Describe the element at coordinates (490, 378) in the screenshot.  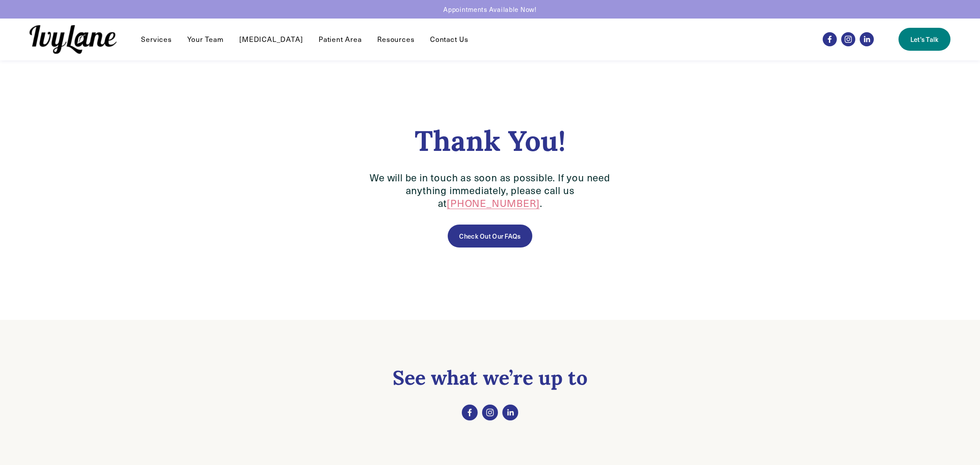
I see `h2: See what we’re up to` at that location.